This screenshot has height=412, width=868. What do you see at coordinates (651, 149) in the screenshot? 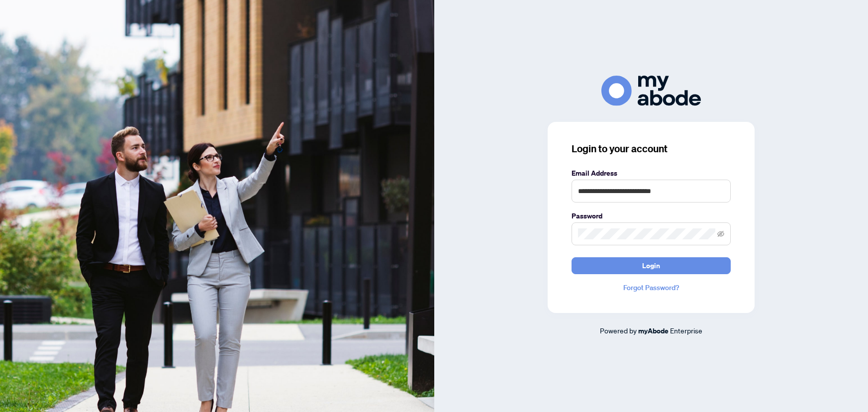
I see `h3: Login to your account` at bounding box center [651, 149].